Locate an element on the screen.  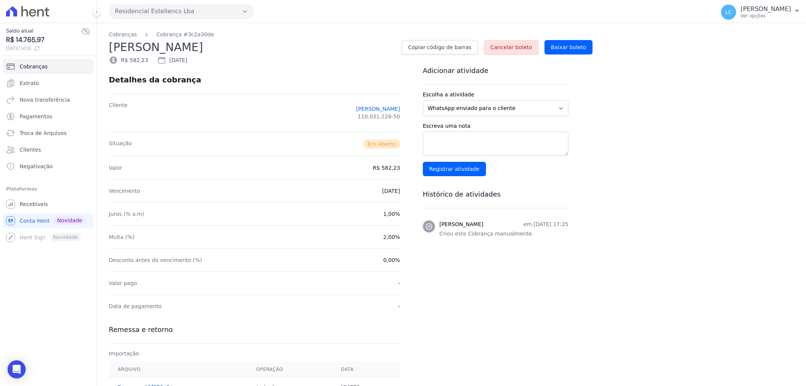
nav: Breadcrumb is located at coordinates (451, 34).